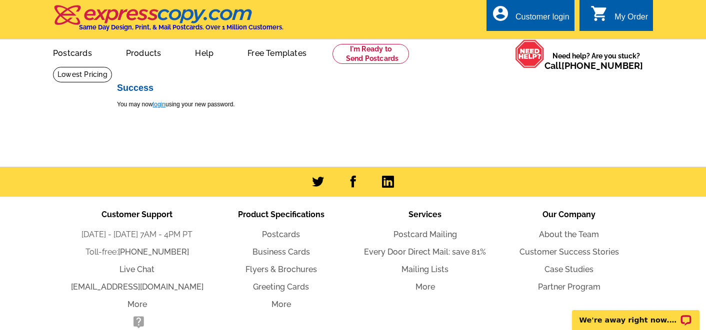 Image resolution: width=706 pixels, height=330 pixels. I want to click on span: Services, so click(425, 214).